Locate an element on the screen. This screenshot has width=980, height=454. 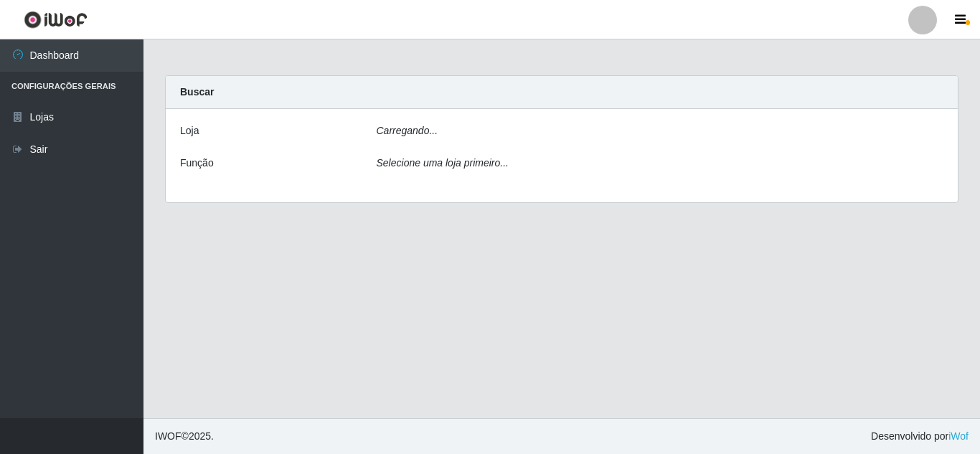
label: Loja is located at coordinates (190, 131).